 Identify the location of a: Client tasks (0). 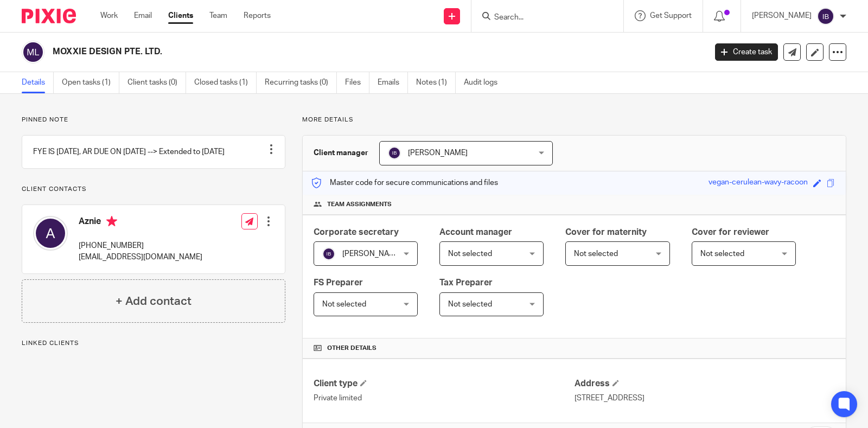
(157, 82).